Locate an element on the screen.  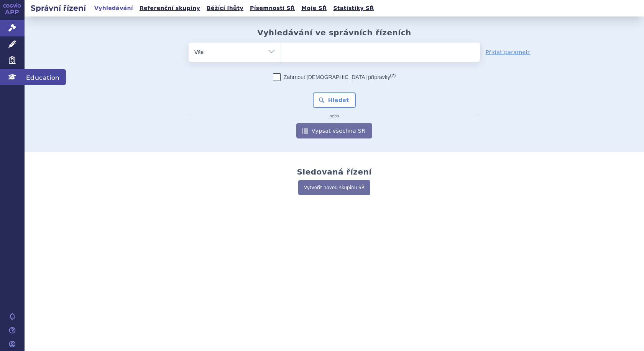
a: Přidat parametr is located at coordinates (508, 52).